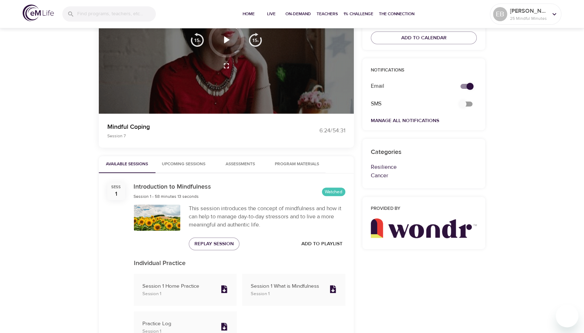 The image size is (584, 333). I want to click on div: Sess, so click(116, 187).